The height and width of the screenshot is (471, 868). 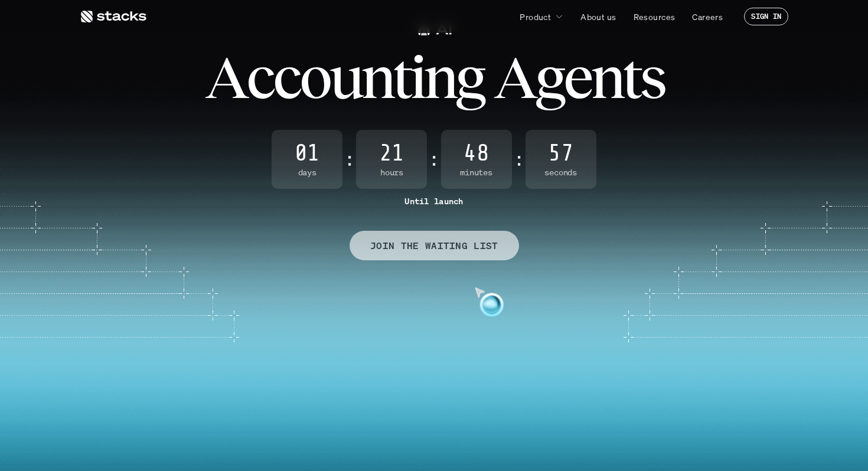 What do you see at coordinates (345, 78) in the screenshot?
I see `span: u` at bounding box center [345, 78].